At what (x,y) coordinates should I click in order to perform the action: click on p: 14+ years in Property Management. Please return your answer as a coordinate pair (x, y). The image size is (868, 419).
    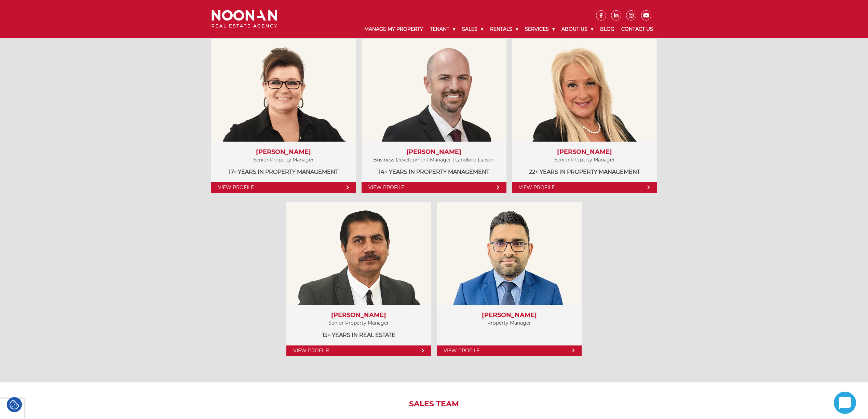
    Looking at the image, I should click on (434, 172).